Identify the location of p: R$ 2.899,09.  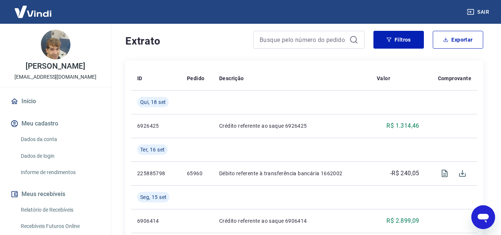
(403, 221).